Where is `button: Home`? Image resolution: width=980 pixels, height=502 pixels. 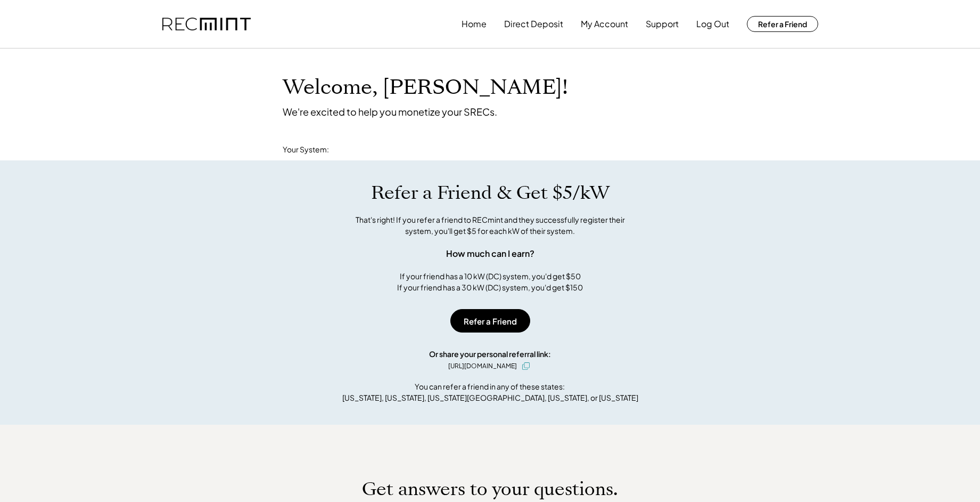
button: Home is located at coordinates (474, 24).